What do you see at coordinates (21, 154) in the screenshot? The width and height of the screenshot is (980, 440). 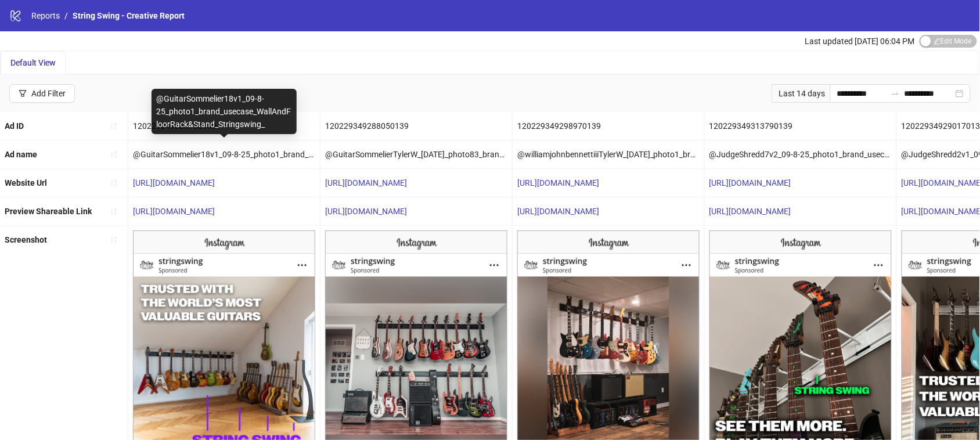 I see `b: Ad name` at bounding box center [21, 154].